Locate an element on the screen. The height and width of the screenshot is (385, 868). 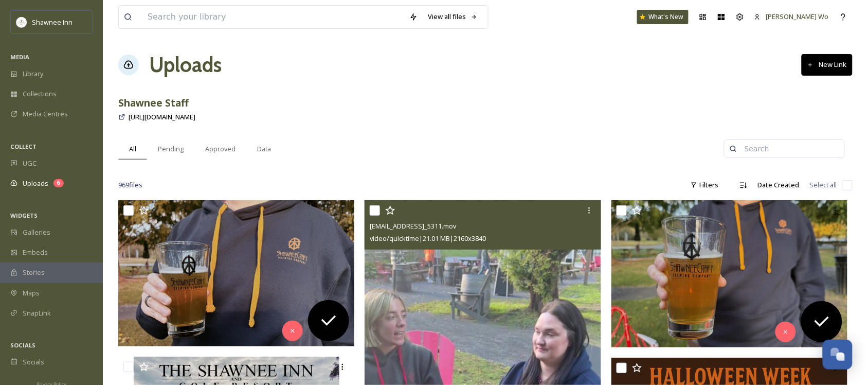
div: View all files is located at coordinates (453, 16).